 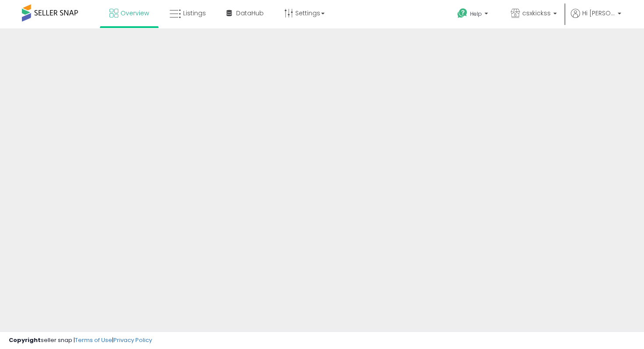 I want to click on span: Listings, so click(x=194, y=13).